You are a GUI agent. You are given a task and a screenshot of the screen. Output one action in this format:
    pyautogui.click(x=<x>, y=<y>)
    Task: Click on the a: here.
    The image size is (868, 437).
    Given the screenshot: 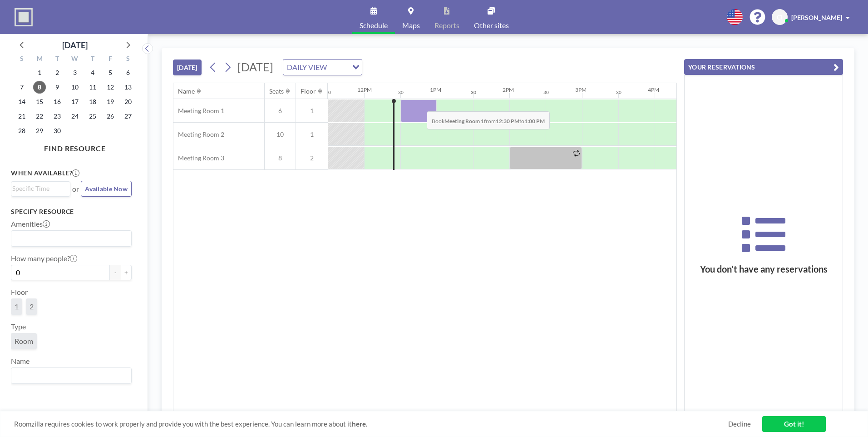 What is the action you would take?
    pyautogui.click(x=359, y=424)
    